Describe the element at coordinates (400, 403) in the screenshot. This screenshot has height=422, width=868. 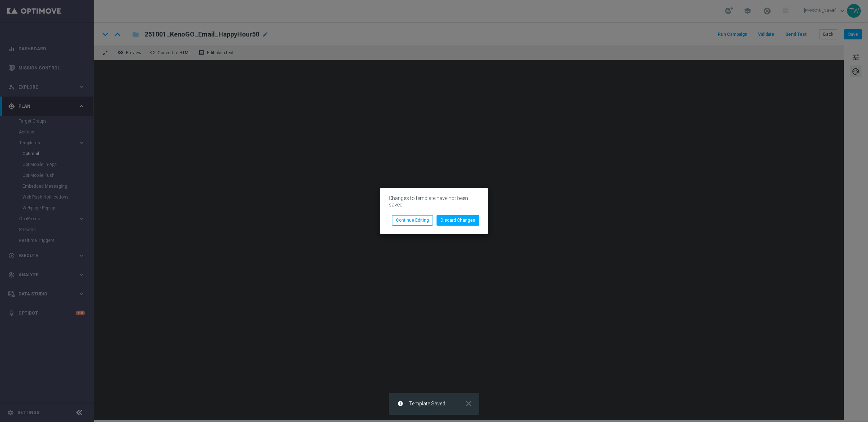
I see `i: info` at that location.